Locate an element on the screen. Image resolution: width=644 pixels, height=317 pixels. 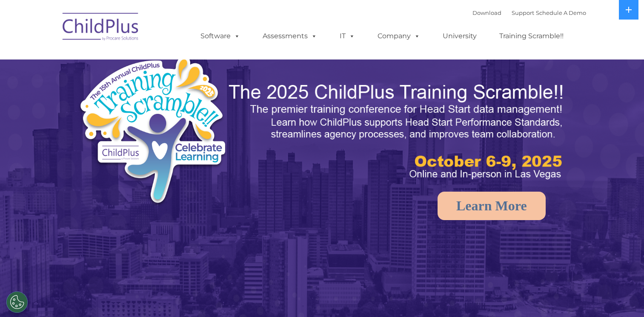
a: University is located at coordinates (460, 36).